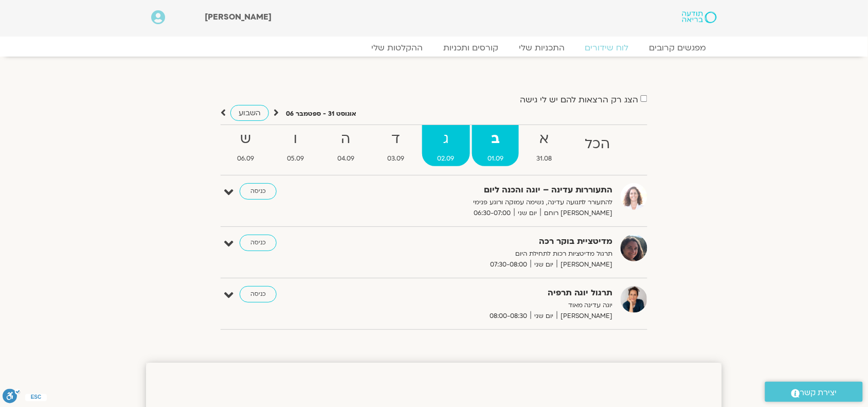 The height and width of the screenshot is (407, 868). I want to click on span: השבוע, so click(249, 112).